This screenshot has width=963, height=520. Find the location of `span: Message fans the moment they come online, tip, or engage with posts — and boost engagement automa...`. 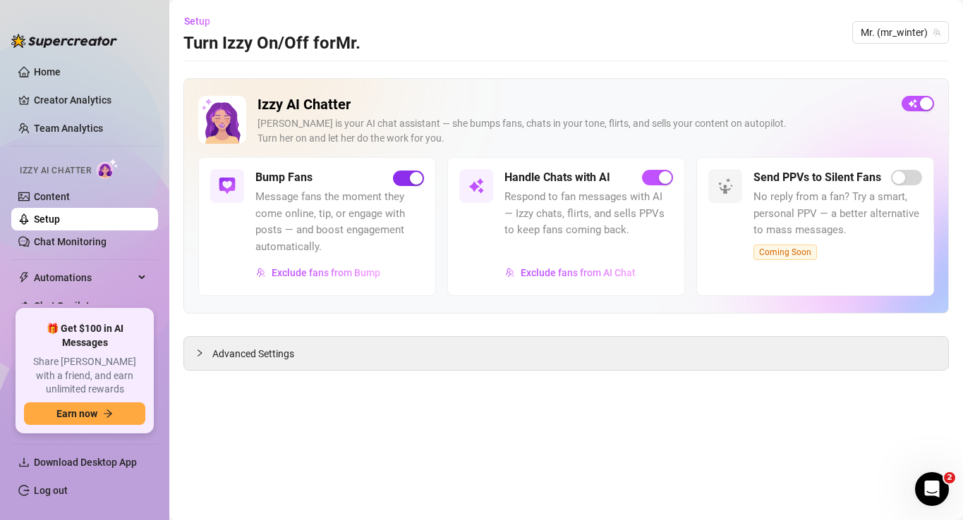

span: Message fans the moment they come online, tip, or engage with posts — and boost engagement automa... is located at coordinates (339, 222).